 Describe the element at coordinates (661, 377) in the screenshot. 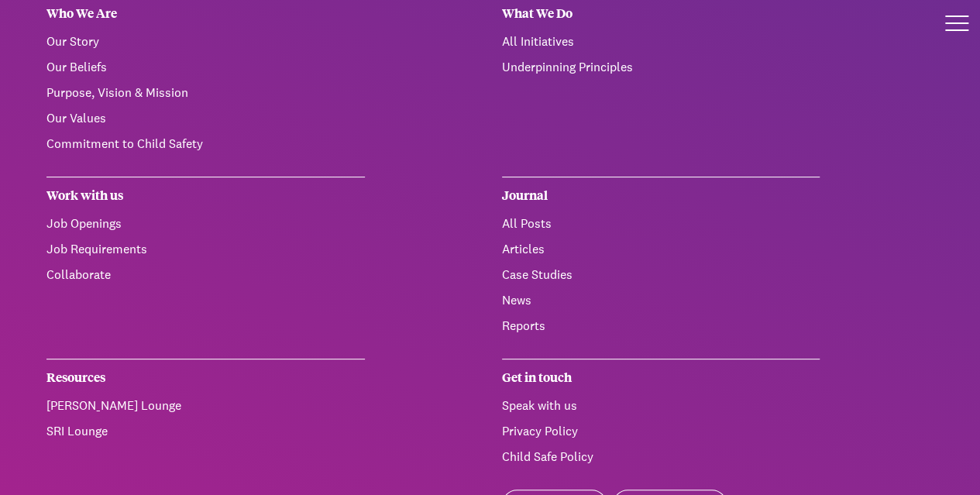

I see `div: Get in touch` at that location.